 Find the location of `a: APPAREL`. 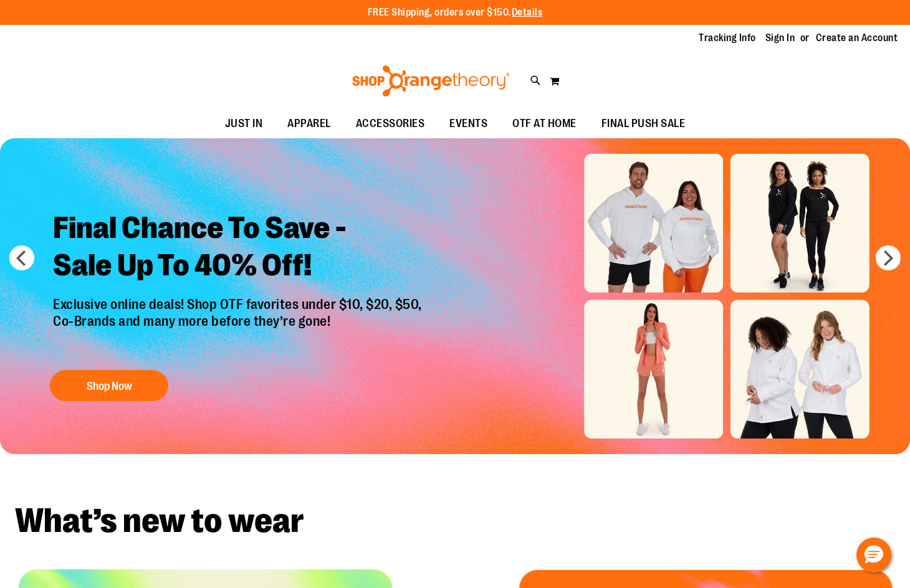

a: APPAREL is located at coordinates (309, 124).